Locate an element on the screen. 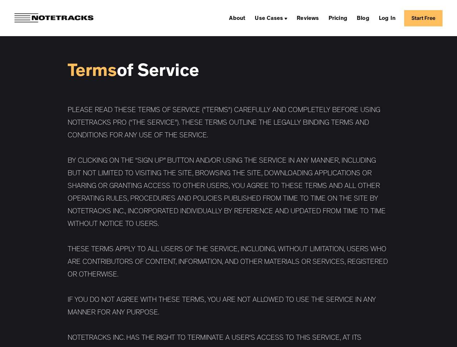 The height and width of the screenshot is (347, 457). a: Blog is located at coordinates (363, 18).